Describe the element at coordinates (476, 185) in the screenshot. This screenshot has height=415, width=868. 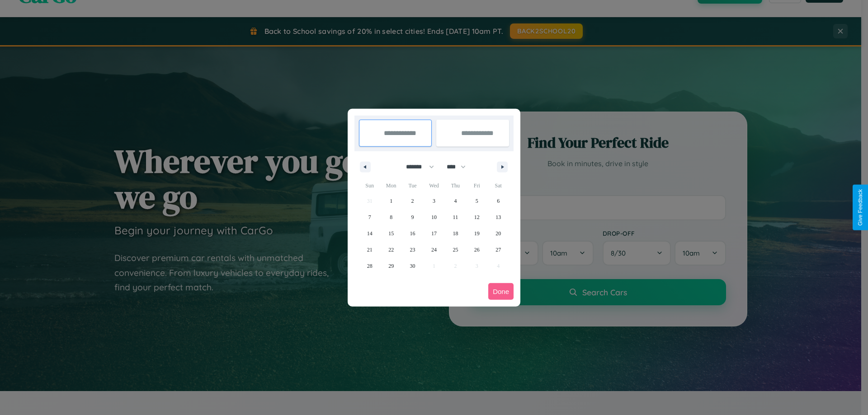
I see `span: Fri` at that location.